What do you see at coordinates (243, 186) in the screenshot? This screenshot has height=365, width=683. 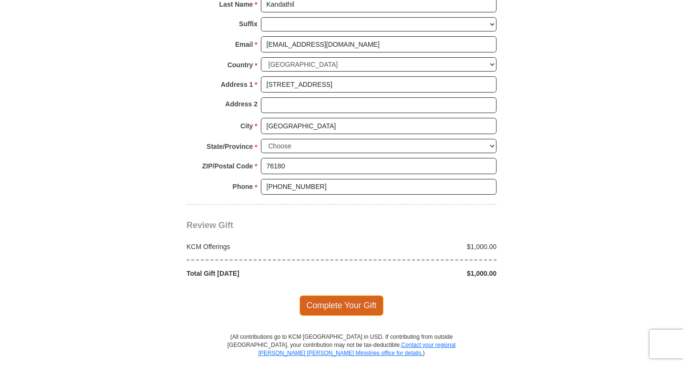 I see `strong: Phone` at bounding box center [243, 186].